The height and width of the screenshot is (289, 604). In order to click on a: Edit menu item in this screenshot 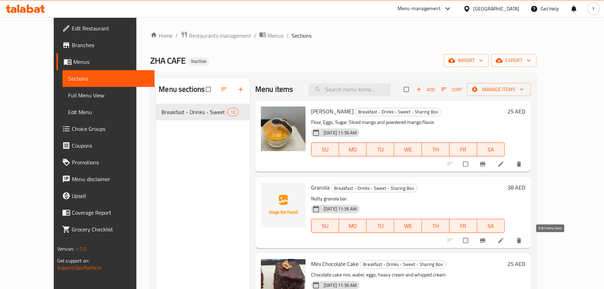, I will do `click(501, 164)`.